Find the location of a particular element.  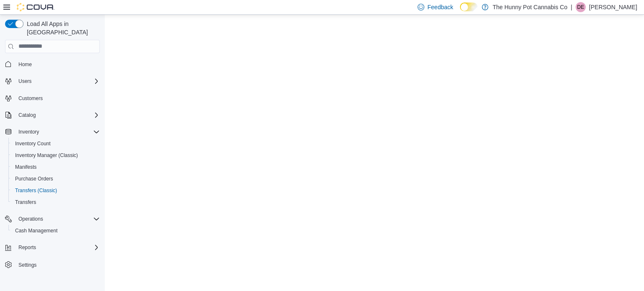

button: Purchase Orders is located at coordinates (56, 179).